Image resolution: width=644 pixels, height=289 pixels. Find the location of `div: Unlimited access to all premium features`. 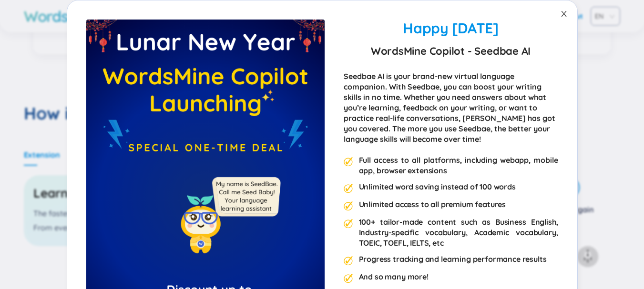

div: Unlimited access to all premium features is located at coordinates (432, 205).